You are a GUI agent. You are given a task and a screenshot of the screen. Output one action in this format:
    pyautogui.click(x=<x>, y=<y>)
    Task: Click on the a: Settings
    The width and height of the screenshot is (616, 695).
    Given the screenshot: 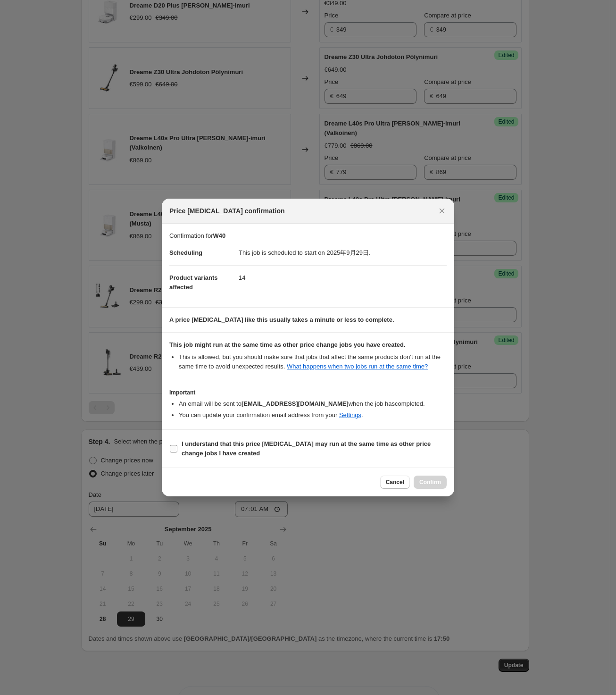 What is the action you would take?
    pyautogui.click(x=350, y=414)
    